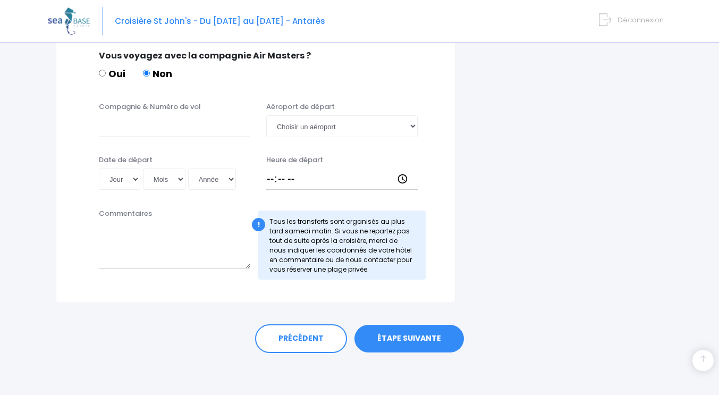  I want to click on span: Vous voyagez avec la compagnie Air Masters ?, so click(205, 55).